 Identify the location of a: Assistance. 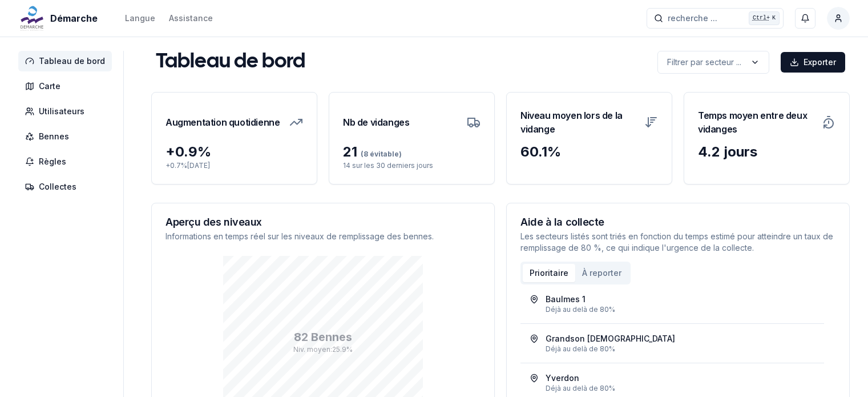
(190, 19).